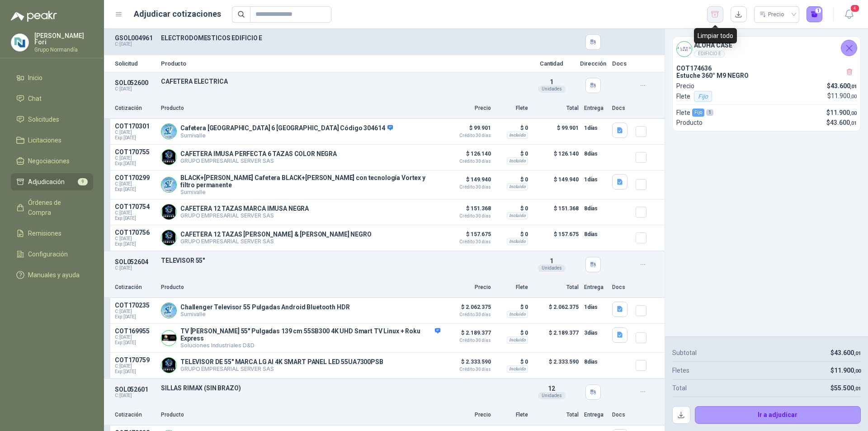 The width and height of the screenshot is (868, 431). I want to click on button: 1, so click(815, 15).